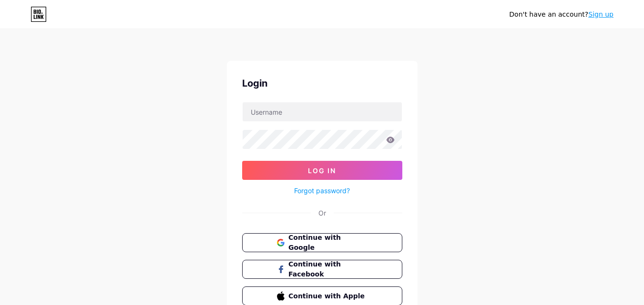 The width and height of the screenshot is (644, 305). What do you see at coordinates (322, 213) in the screenshot?
I see `div: Or` at bounding box center [322, 213].